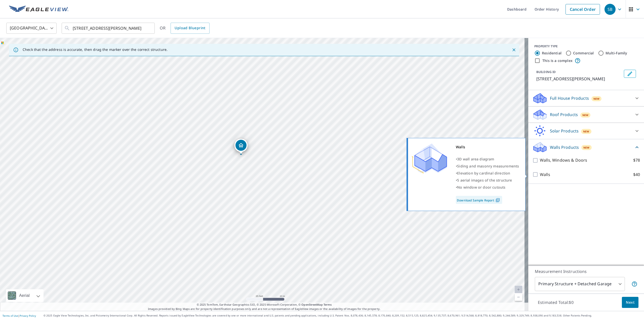  What do you see at coordinates (586, 98) in the screenshot?
I see `div: Full House ProductsNew` at bounding box center [586, 98].